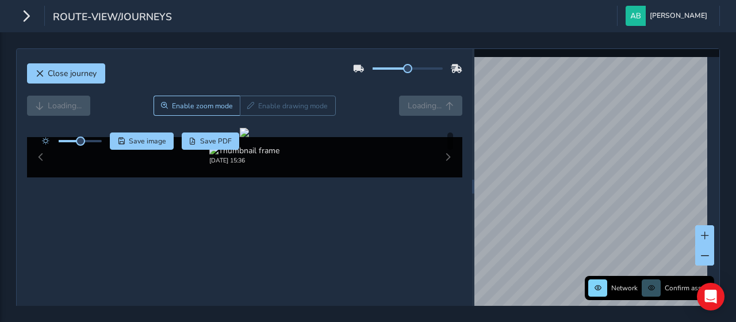 This screenshot has width=736, height=322. Describe the element at coordinates (142, 141) in the screenshot. I see `button: Save` at that location.